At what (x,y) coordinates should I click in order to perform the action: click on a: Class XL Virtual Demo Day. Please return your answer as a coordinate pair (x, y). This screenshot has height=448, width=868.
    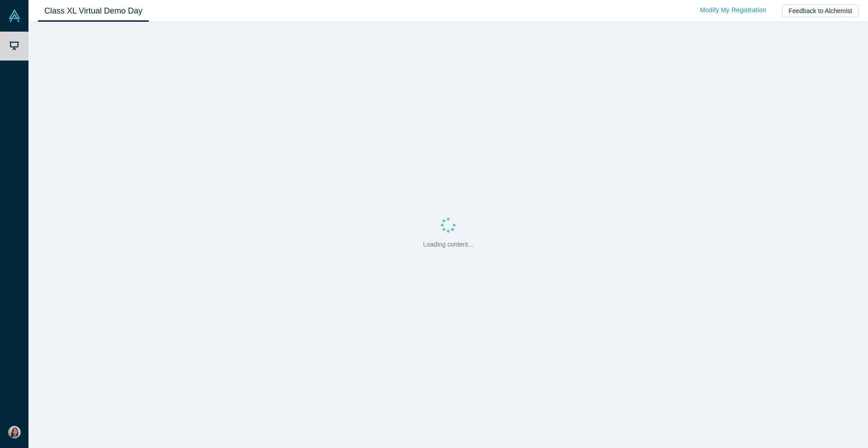
    Looking at the image, I should click on (93, 10).